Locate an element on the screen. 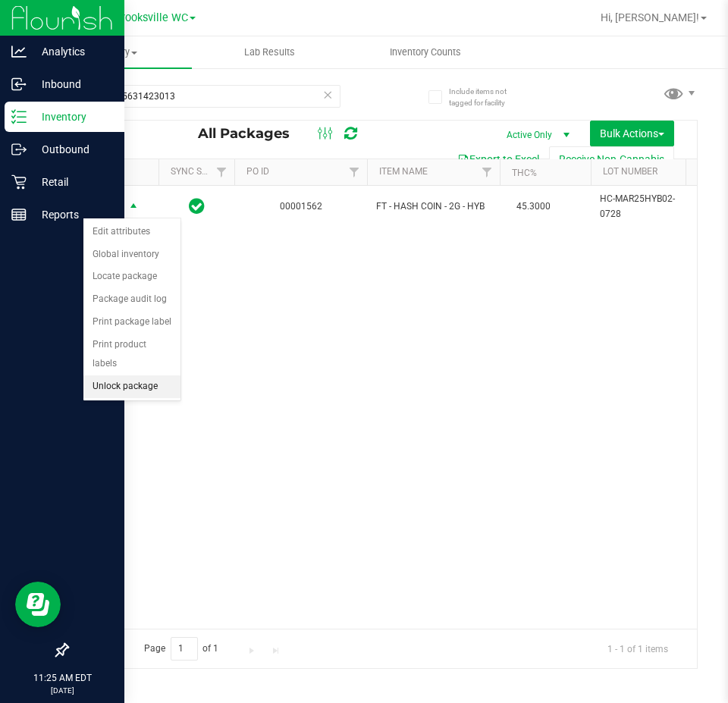 Image resolution: width=728 pixels, height=703 pixels. span: select is located at coordinates (133, 207).